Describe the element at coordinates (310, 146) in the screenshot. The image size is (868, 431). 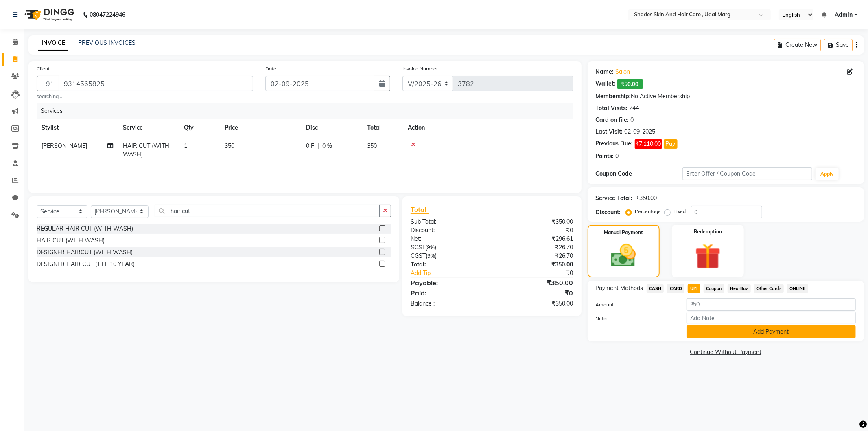
I see `span: 0 F` at that location.